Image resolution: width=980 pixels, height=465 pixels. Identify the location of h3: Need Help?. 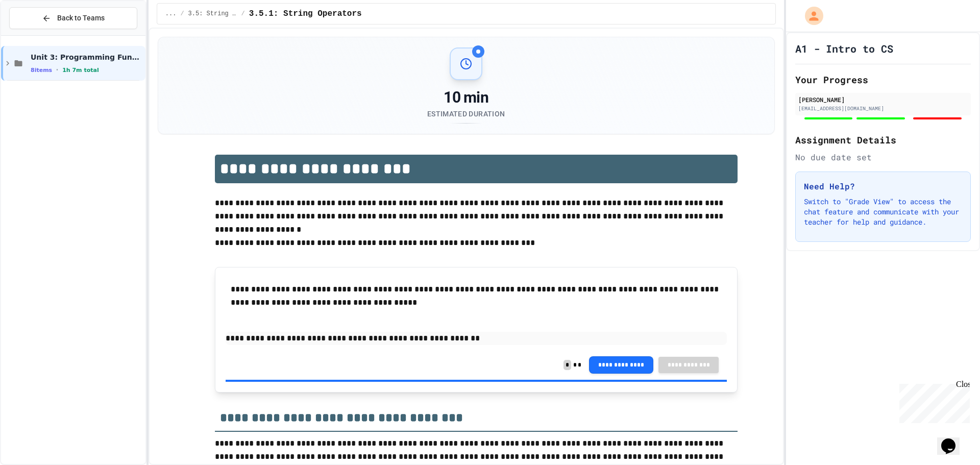
(883, 186).